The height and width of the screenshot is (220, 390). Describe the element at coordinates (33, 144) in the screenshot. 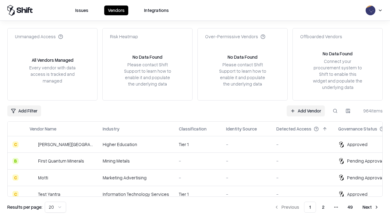

I see `img: Reichman University` at that location.